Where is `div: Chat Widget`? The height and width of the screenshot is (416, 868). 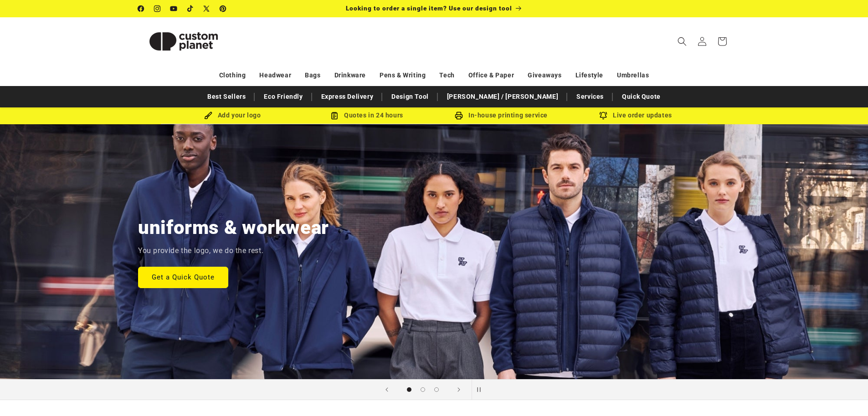 div: Chat Widget is located at coordinates (845, 394).